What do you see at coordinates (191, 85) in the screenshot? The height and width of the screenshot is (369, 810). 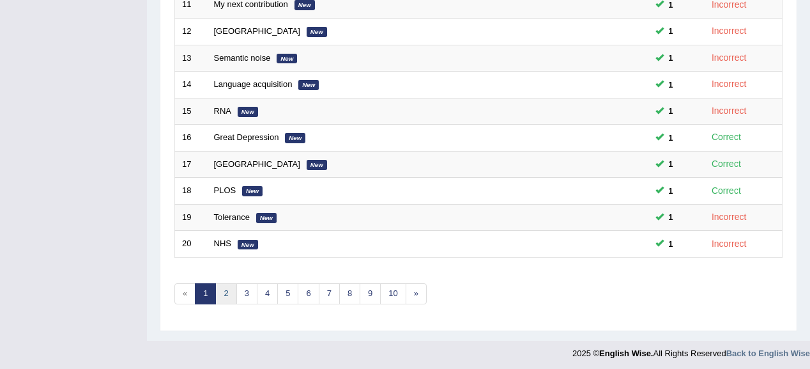 I see `td: 14` at bounding box center [191, 85].